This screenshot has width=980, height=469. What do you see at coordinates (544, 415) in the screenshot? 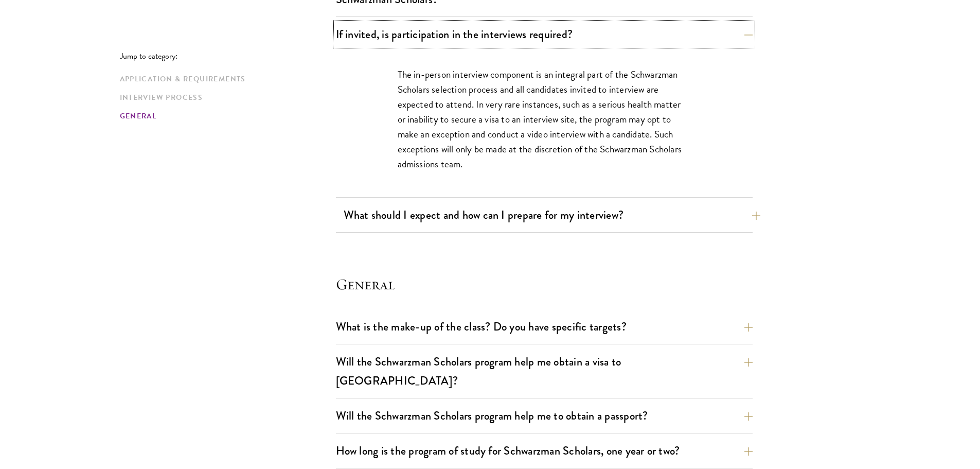
I see `button: Will the Schwarzman Scholars program help me to obtain a passport?` at bounding box center [544, 415].